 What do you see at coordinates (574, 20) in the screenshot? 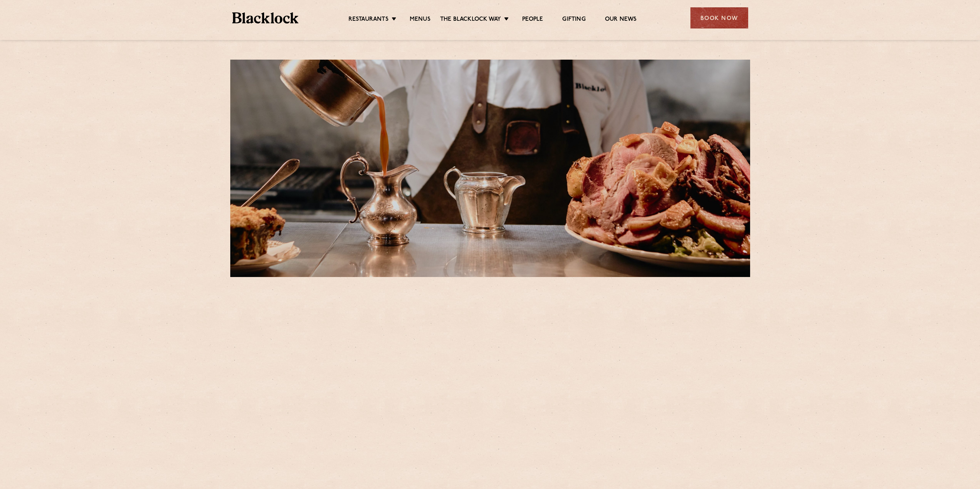
I see `a: Gifting` at bounding box center [574, 20].